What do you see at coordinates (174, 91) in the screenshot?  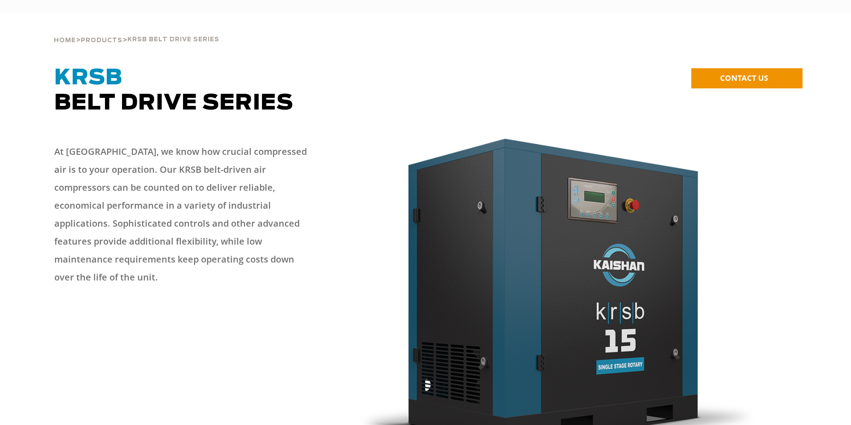 I see `span: Belt Drive Series` at bounding box center [174, 91].